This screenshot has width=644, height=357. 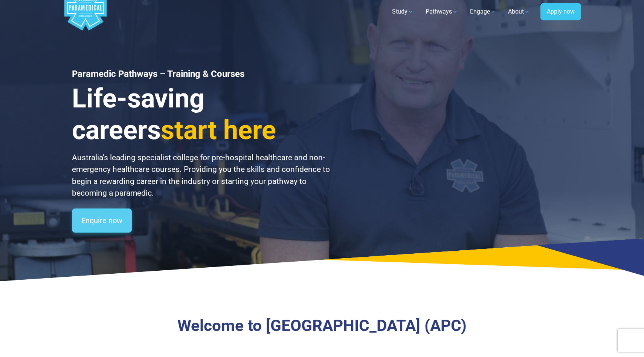 What do you see at coordinates (202, 176) in the screenshot?
I see `p: Australia’s leading specialist college for pre-hospital healthcare and non-emergency healthcare c...` at bounding box center [202, 176].